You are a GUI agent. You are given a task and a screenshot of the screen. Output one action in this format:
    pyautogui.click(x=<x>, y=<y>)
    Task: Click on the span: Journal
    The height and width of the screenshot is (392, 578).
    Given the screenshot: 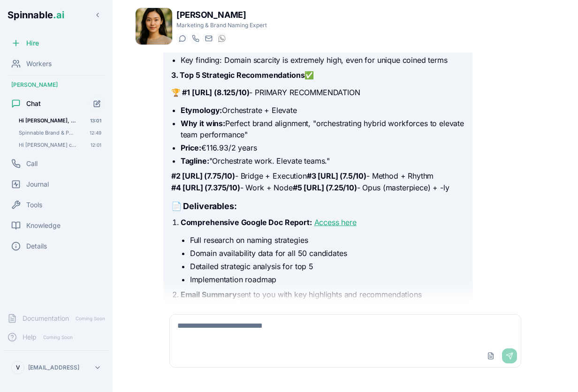 What is the action you would take?
    pyautogui.click(x=37, y=185)
    